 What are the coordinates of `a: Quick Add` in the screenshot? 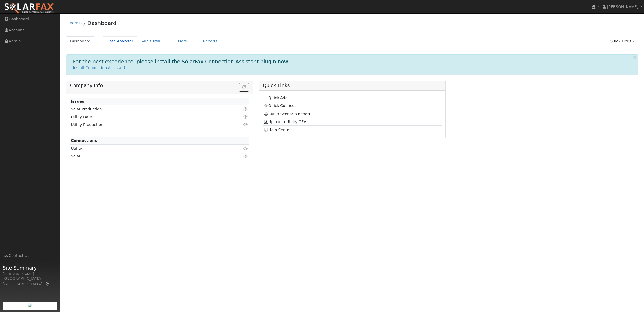 It's located at (275, 98).